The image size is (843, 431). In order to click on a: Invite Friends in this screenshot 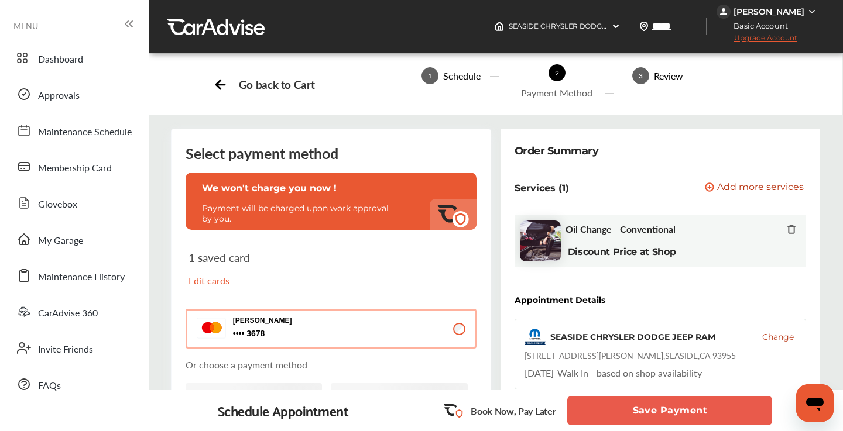, I will do `click(74, 348)`.